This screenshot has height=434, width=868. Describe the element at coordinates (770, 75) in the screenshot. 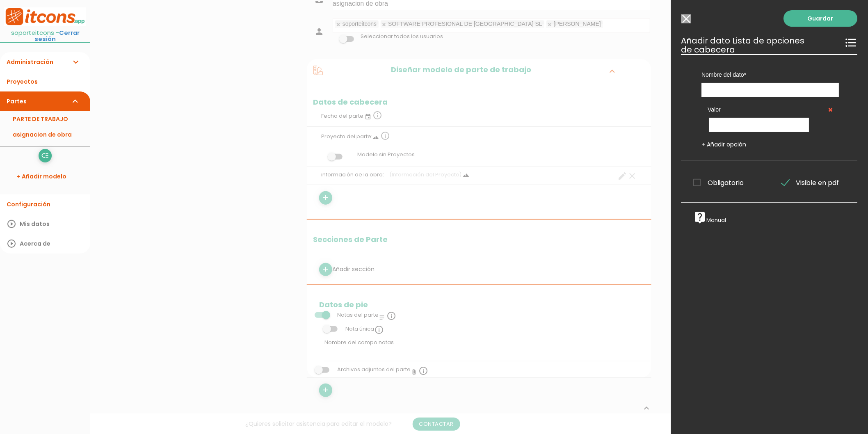

I see `label: Nombre del dato` at that location.